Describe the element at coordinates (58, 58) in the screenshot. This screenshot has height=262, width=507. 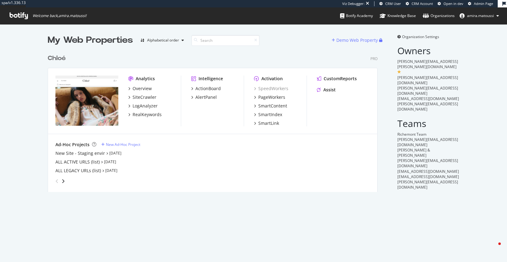
I see `a: Chloé` at that location.